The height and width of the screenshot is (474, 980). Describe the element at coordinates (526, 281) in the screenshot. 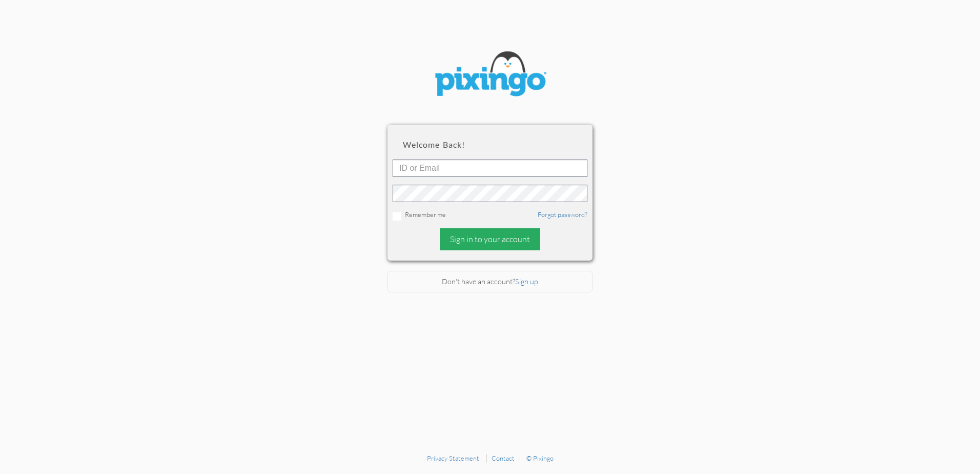

I see `a: Sign up` at that location.